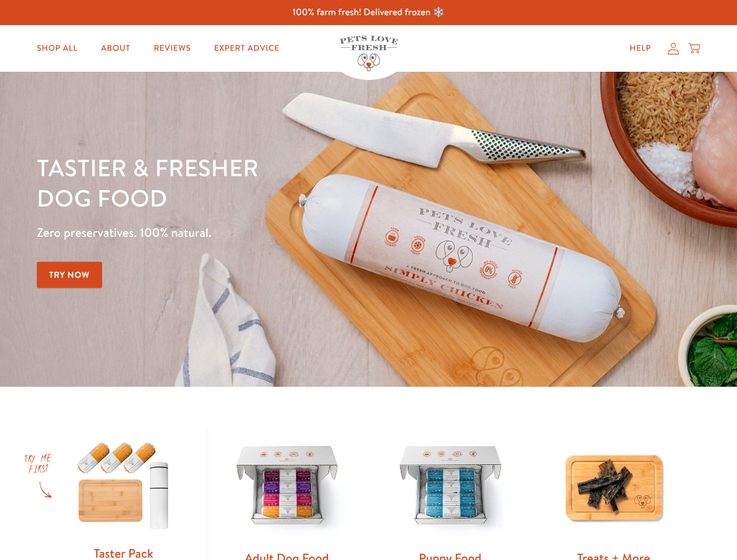 The width and height of the screenshot is (737, 560). Describe the element at coordinates (258, 233) in the screenshot. I see `p: Zero preservatives. 100% natural.` at that location.